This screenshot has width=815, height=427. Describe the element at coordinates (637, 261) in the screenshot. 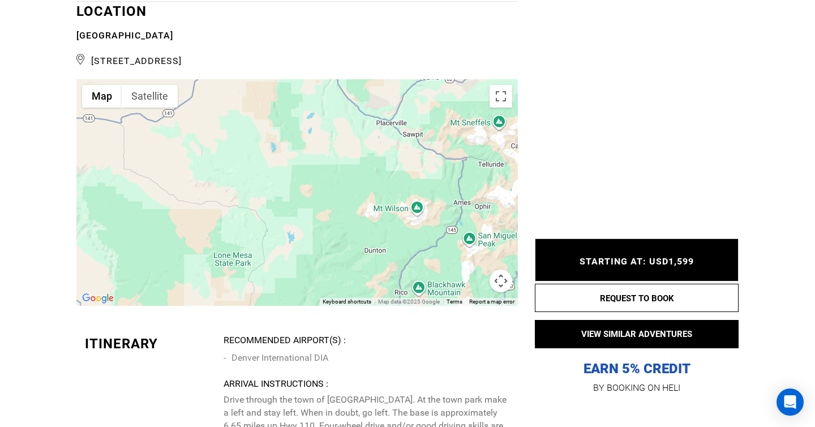

I see `span: STARTING AT: USD1,599` at that location.